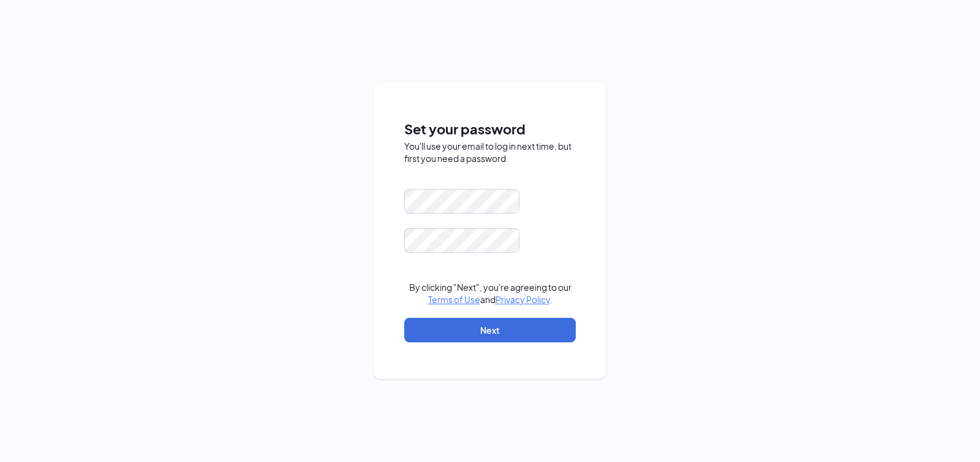 The width and height of the screenshot is (980, 462). What do you see at coordinates (490, 129) in the screenshot?
I see `span: Set your password` at bounding box center [490, 129].